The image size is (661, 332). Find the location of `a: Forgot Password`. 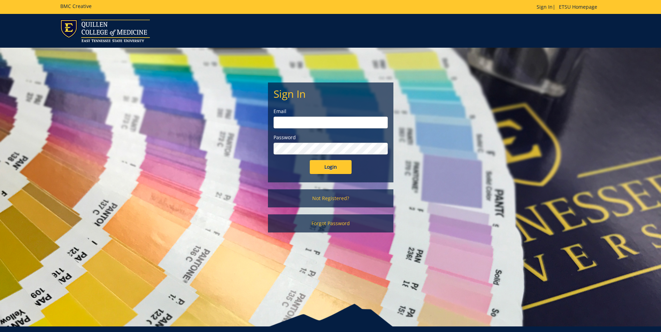

a: Forgot Password is located at coordinates (331, 224).